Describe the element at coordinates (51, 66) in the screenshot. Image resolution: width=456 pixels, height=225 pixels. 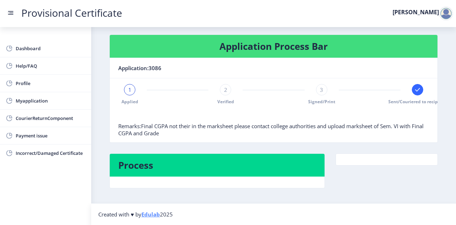
I see `span: Help/FAQ` at that location.